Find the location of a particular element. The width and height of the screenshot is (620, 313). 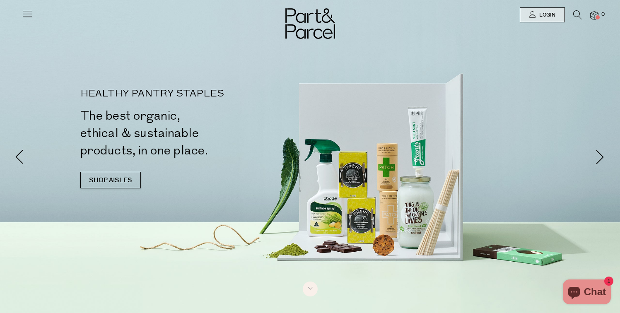

a: Login is located at coordinates (542, 15).